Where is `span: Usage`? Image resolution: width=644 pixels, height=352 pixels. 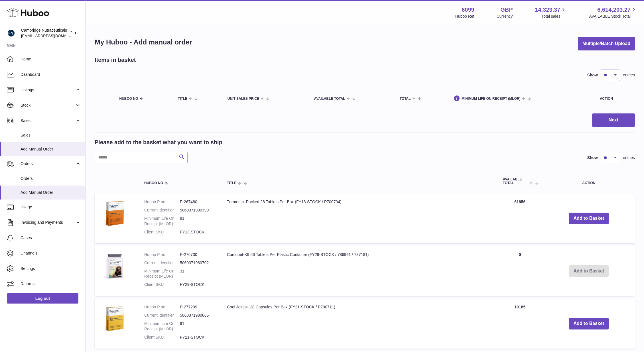
span: Usage is located at coordinates (51, 207).